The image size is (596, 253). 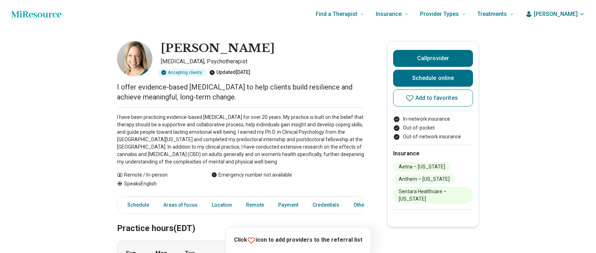 What do you see at coordinates (336, 14) in the screenshot?
I see `span: Find a Therapist` at bounding box center [336, 14].